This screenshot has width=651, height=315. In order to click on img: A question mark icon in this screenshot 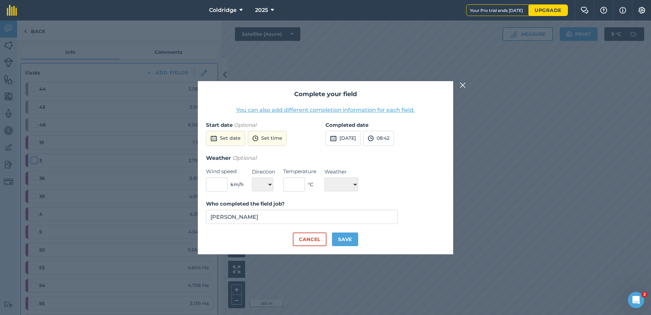, I will do `click(604, 10)`.